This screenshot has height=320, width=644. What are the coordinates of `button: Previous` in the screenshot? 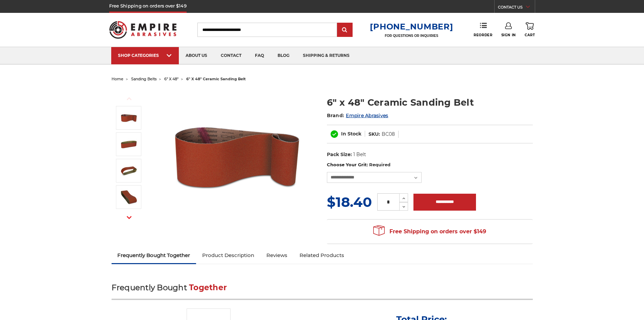 It's located at (129, 99).